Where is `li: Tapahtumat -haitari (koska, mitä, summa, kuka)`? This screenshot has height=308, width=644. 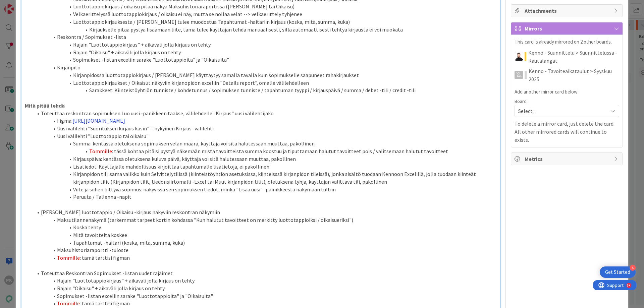
li: Tapahtumat -haitari (koska, mitä, summa, kuka) is located at coordinates (265, 242).